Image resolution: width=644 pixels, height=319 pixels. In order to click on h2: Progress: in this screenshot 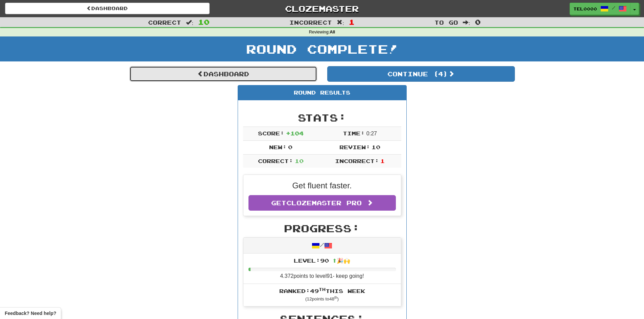, I will do `click(322, 228)`.